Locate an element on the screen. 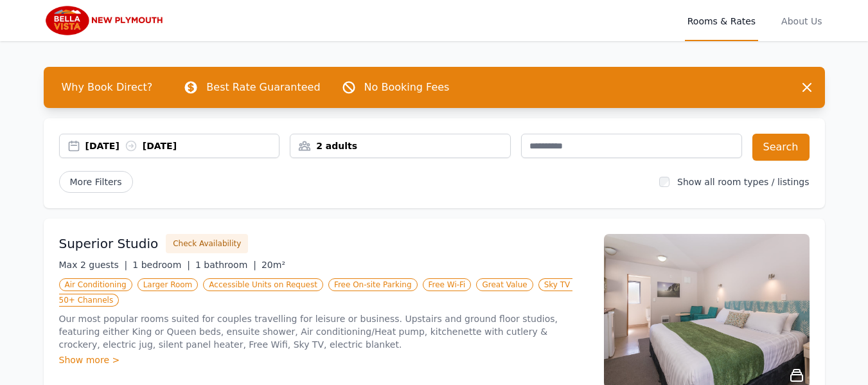 This screenshot has width=868, height=385. span: 20m² is located at coordinates (273, 265).